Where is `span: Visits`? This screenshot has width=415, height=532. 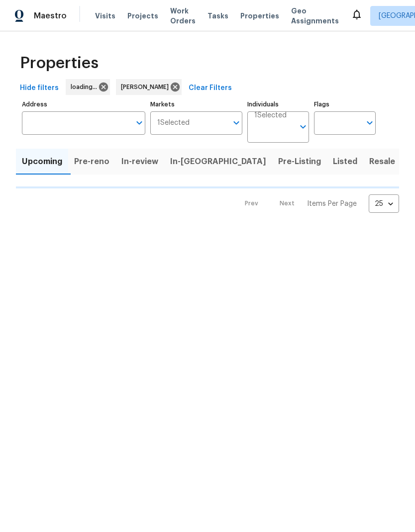 span: Visits is located at coordinates (105, 16).